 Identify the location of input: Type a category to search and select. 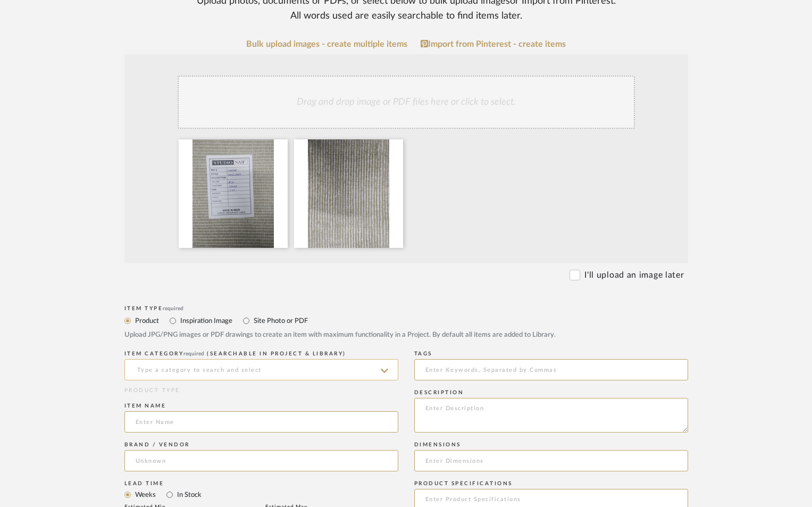
(261, 370).